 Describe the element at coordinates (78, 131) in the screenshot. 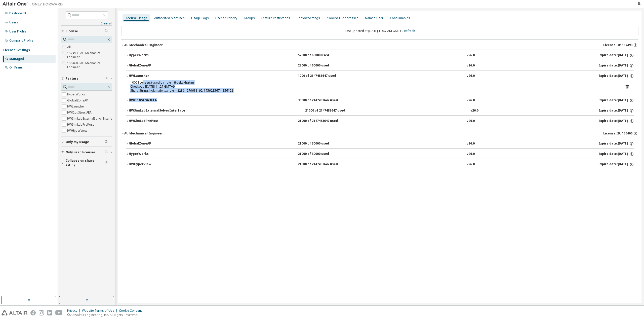

I see `label: HWHyperView` at that location.